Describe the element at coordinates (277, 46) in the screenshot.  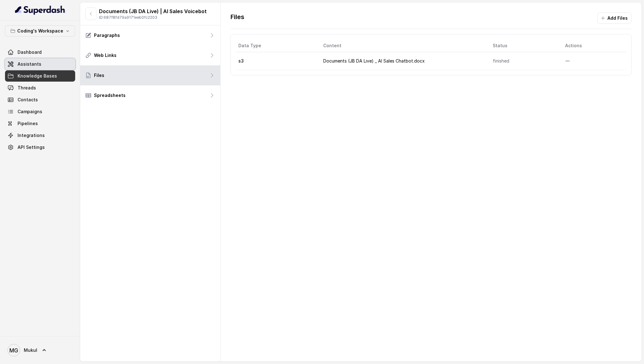
I see `th: Data Type` at that location.